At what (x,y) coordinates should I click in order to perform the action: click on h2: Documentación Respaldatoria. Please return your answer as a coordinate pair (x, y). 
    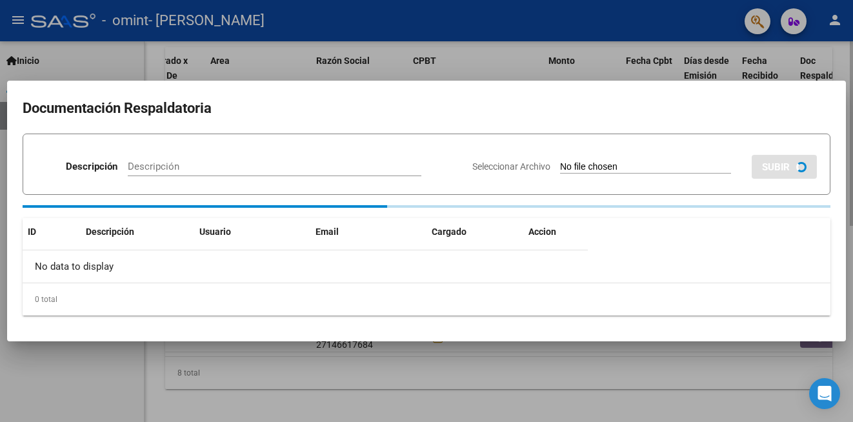
    Looking at the image, I should click on (426, 108).